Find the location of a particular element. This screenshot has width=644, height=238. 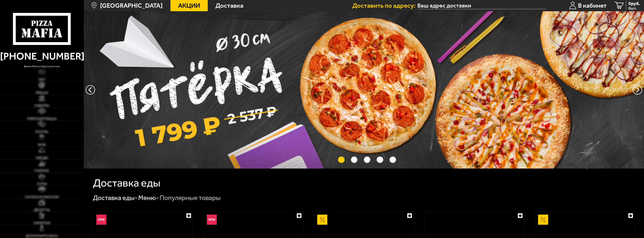

span: В кабинет is located at coordinates (592, 6).